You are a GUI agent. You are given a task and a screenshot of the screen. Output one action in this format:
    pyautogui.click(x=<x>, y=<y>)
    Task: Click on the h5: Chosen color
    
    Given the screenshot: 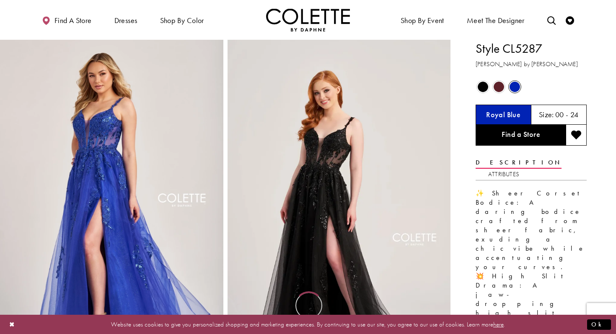 What is the action you would take?
    pyautogui.click(x=503, y=115)
    